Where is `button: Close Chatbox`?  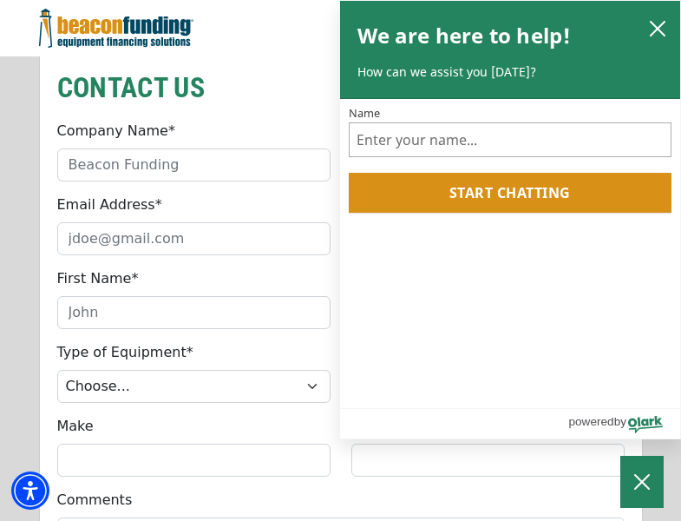 button: Close Chatbox is located at coordinates (642, 482).